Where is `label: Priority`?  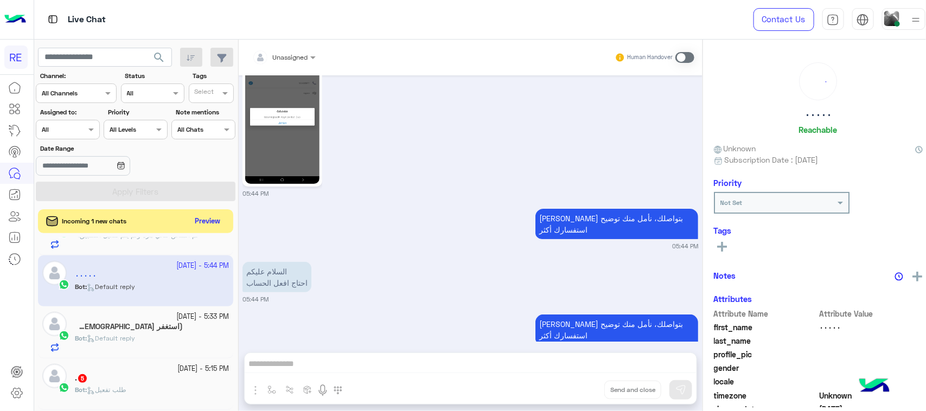 label: Priority is located at coordinates (137, 112).